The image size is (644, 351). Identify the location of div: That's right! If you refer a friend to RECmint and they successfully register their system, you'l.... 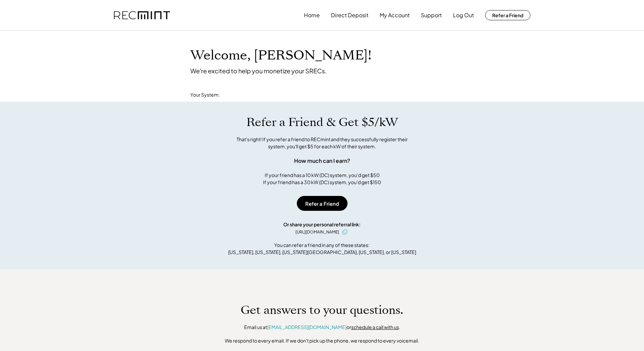
(322, 143).